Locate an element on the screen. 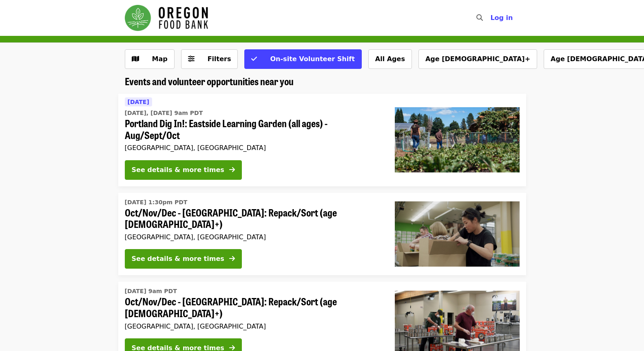 The image size is (644, 351). a: See details for "Portland Dig In!: Eastside Learning Garden (all ages) - Aug/Sept/Oct" is located at coordinates (322, 140).